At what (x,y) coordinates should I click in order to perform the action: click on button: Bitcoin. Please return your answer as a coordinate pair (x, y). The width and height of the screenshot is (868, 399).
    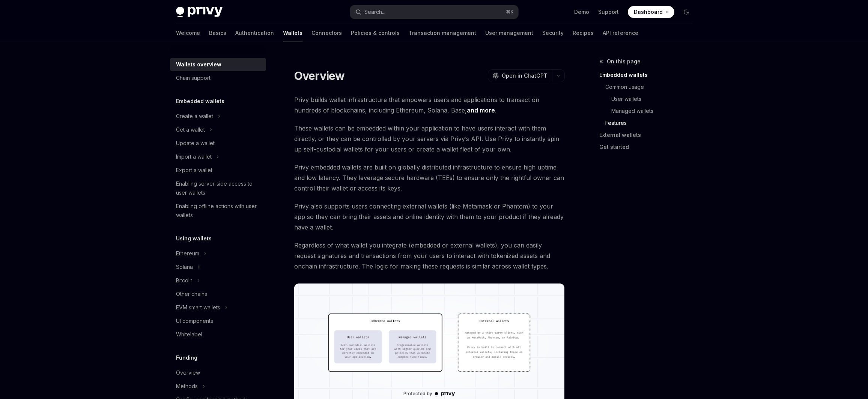
    Looking at the image, I should click on (218, 281).